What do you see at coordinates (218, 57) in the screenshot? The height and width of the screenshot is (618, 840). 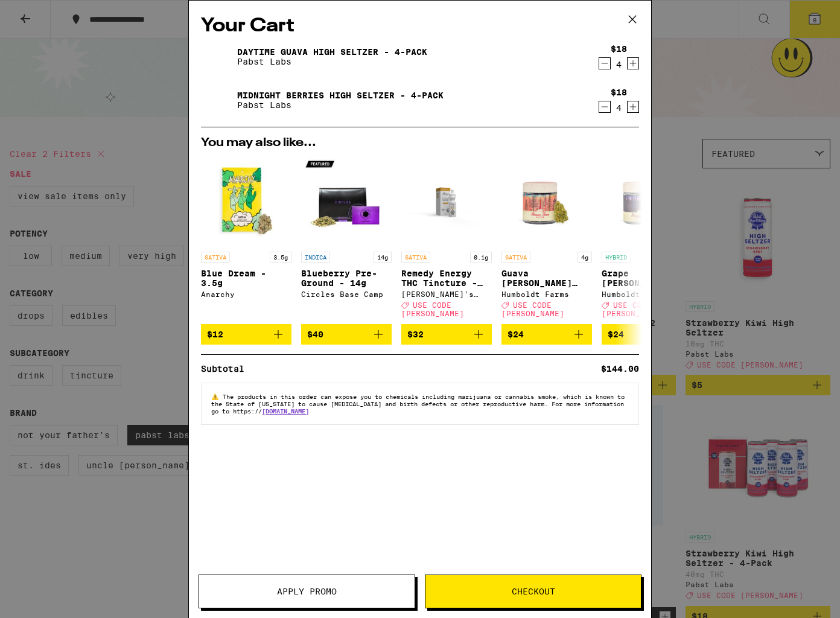 I see `img: Daytime Guava High Seltzer - 4-pack` at bounding box center [218, 57].